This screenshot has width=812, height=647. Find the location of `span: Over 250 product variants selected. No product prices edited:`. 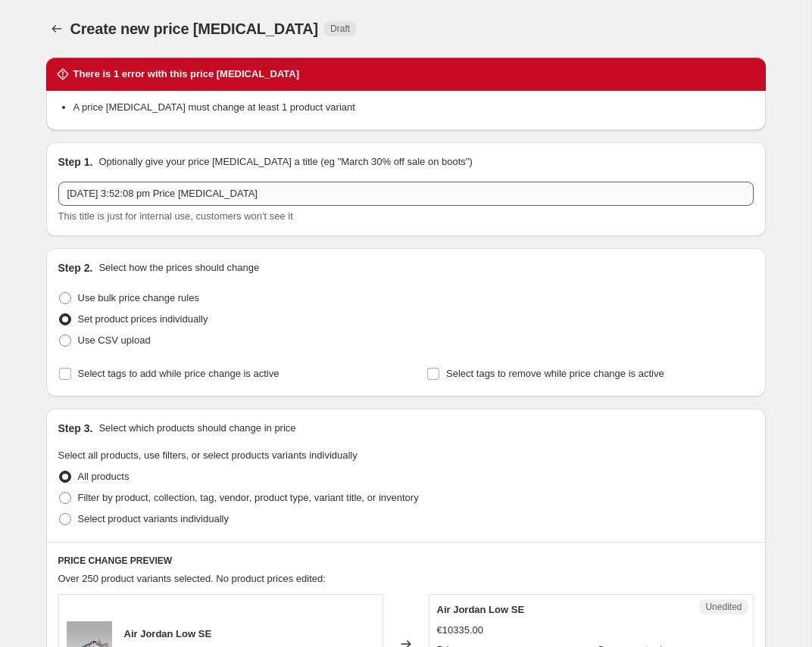

span: Over 250 product variants selected. No product prices edited: is located at coordinates (192, 579).